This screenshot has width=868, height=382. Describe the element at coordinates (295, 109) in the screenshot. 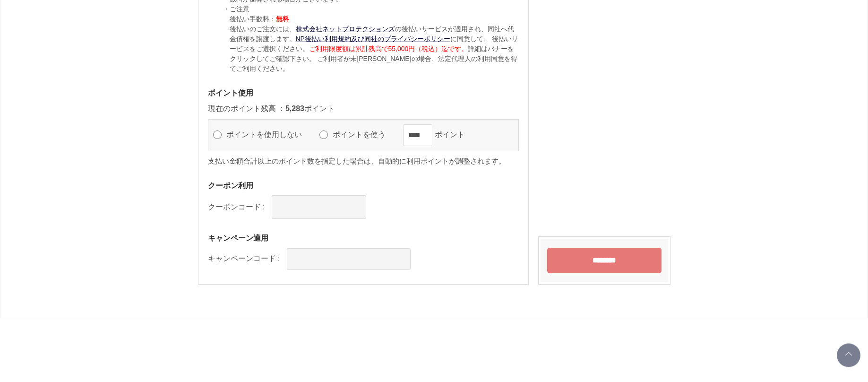

I see `span: 5,283` at that location.